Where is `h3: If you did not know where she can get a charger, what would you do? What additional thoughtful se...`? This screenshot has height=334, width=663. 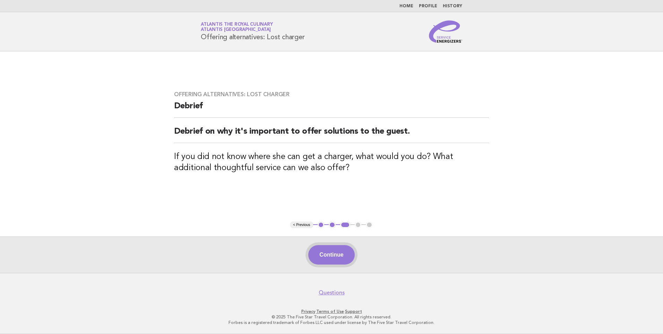
h3: If you did not know where she can get a charger, what would you do? What additional thoughtful se... is located at coordinates (332, 162).